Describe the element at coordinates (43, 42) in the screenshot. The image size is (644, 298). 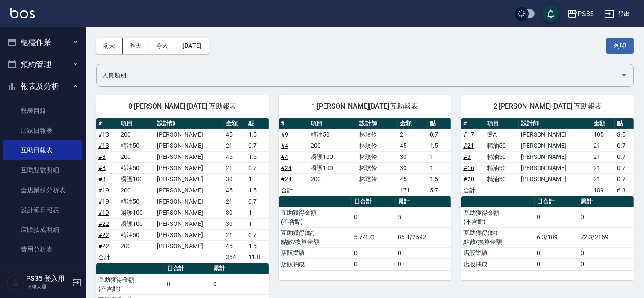
I see `button: 櫃檯作業` at that location.